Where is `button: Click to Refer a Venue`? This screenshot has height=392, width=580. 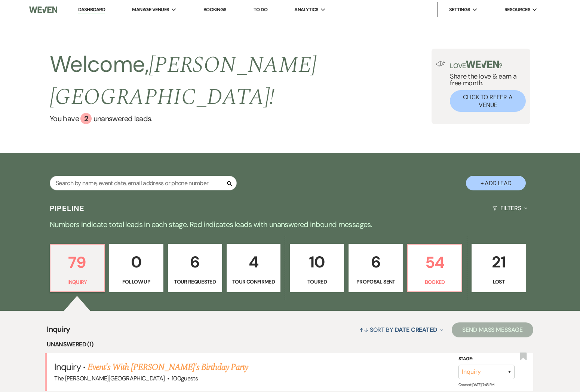
button: Click to Refer a Venue is located at coordinates (488, 101).